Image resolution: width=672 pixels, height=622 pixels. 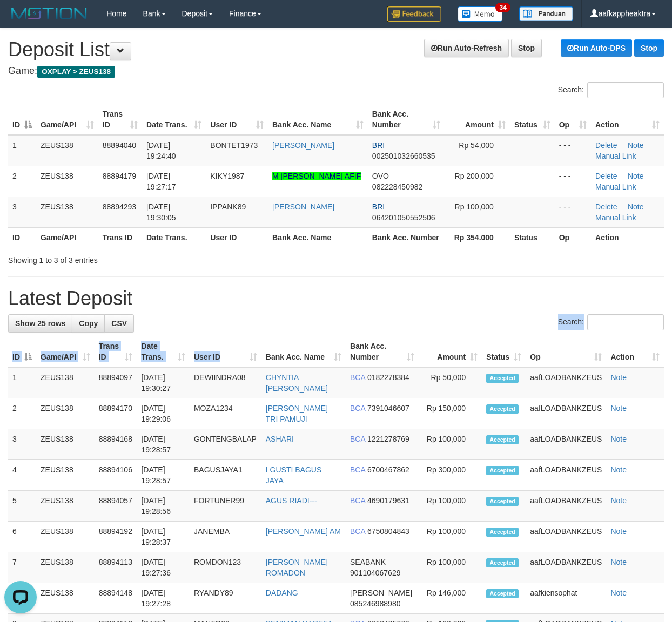 What do you see at coordinates (368, 562) in the screenshot?
I see `span: SEABANK` at bounding box center [368, 562].